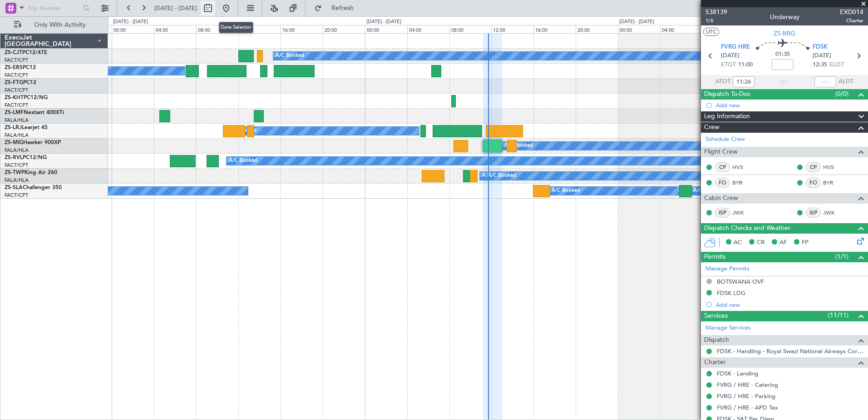 The height and width of the screenshot is (420, 868). What do you see at coordinates (34, 112) in the screenshot?
I see `a: ZS-LMFNextant 400XTi` at bounding box center [34, 112].